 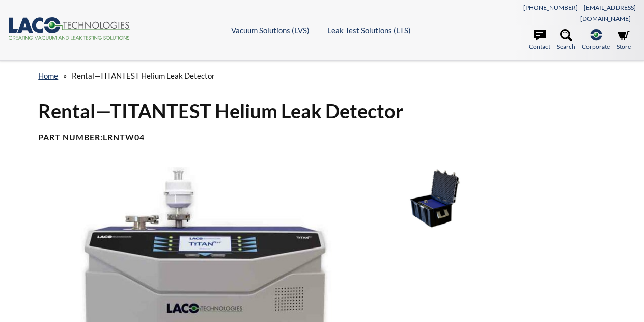 I want to click on a: Contact, so click(x=539, y=40).